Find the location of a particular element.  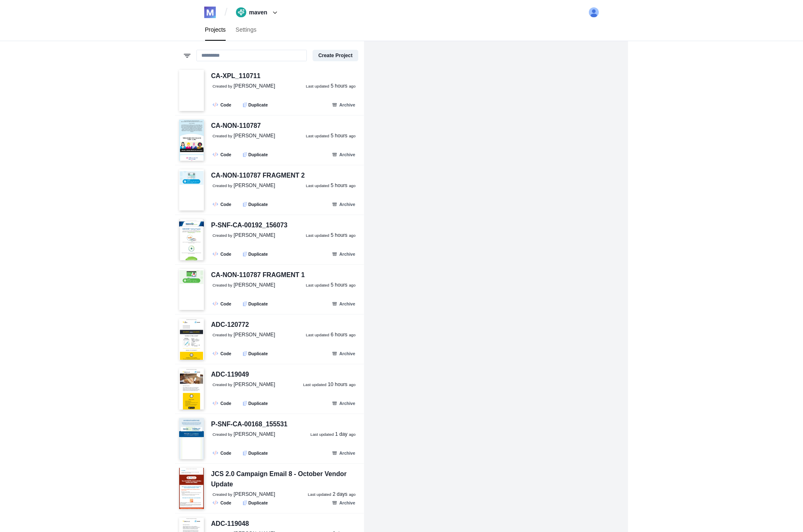

a: Settings is located at coordinates (246, 30).